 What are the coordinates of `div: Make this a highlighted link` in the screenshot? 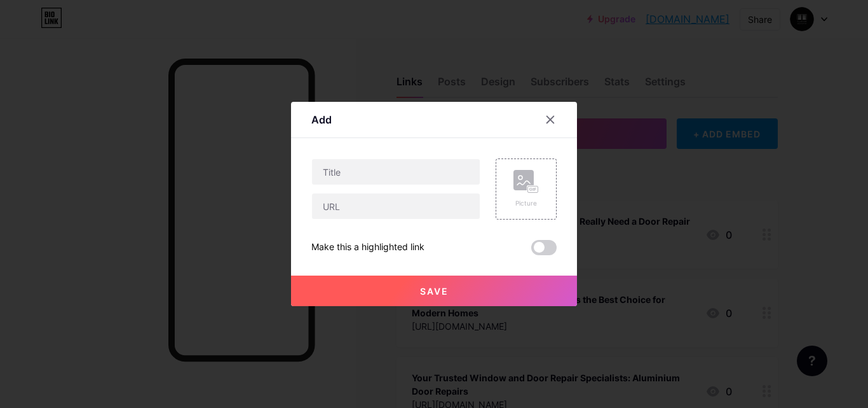 It's located at (368, 248).